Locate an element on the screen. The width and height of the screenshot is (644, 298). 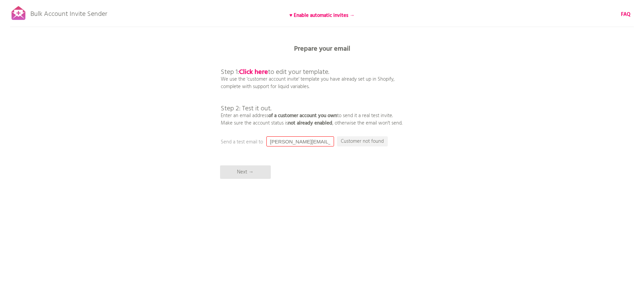
p: Bulk Account Invite Sender is located at coordinates (69, 12).